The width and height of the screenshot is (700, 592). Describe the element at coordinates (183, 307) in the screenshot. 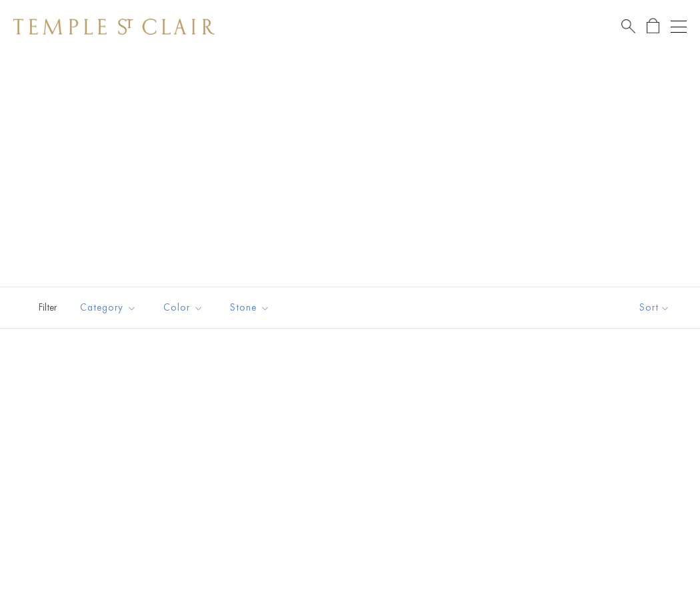

I see `button: Color` at that location.